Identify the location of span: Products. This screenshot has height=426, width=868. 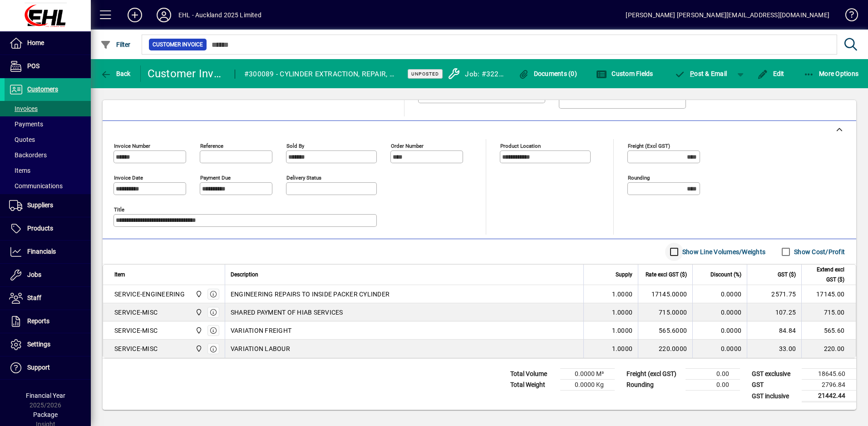
(40, 228).